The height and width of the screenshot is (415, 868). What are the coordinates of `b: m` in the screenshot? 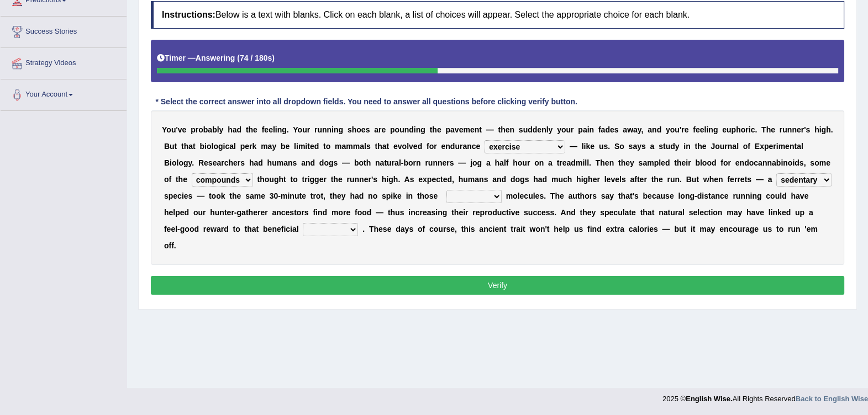 It's located at (466, 130).